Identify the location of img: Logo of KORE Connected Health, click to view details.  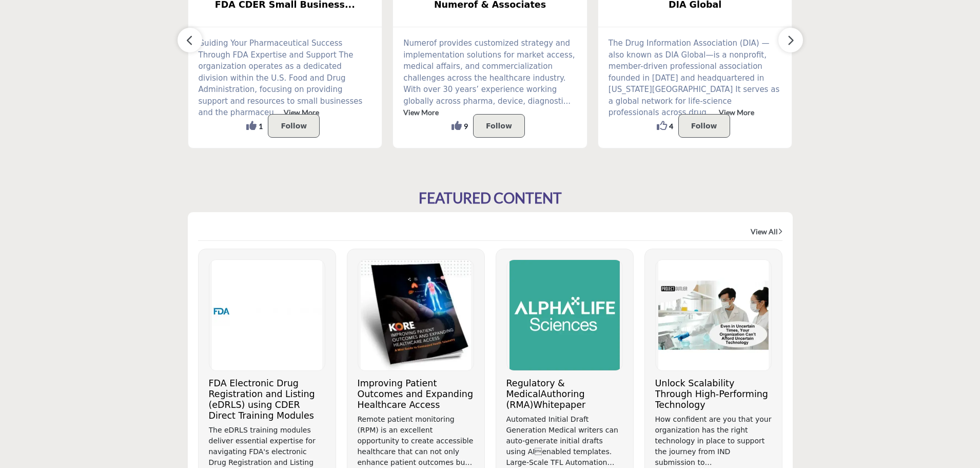
(416, 315).